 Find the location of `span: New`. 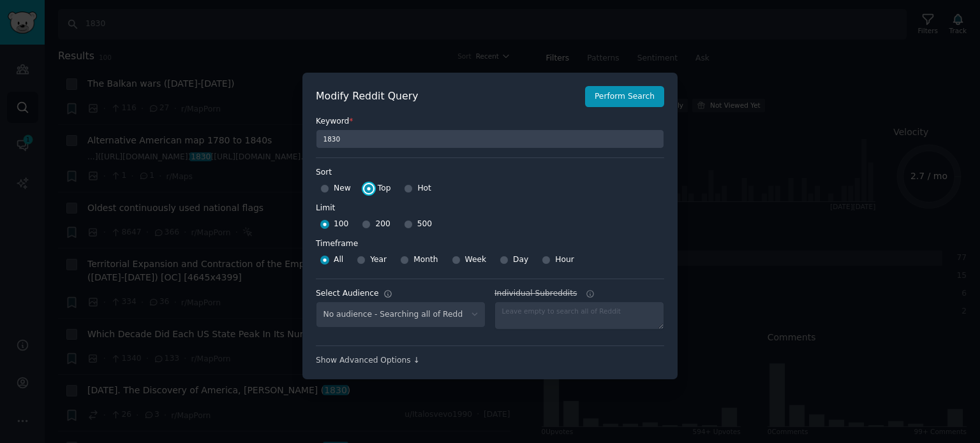

span: New is located at coordinates (342, 188).